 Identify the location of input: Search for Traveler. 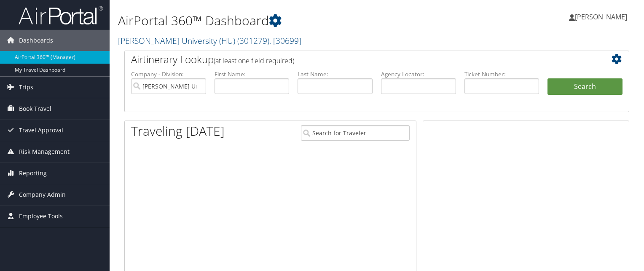
(355, 133).